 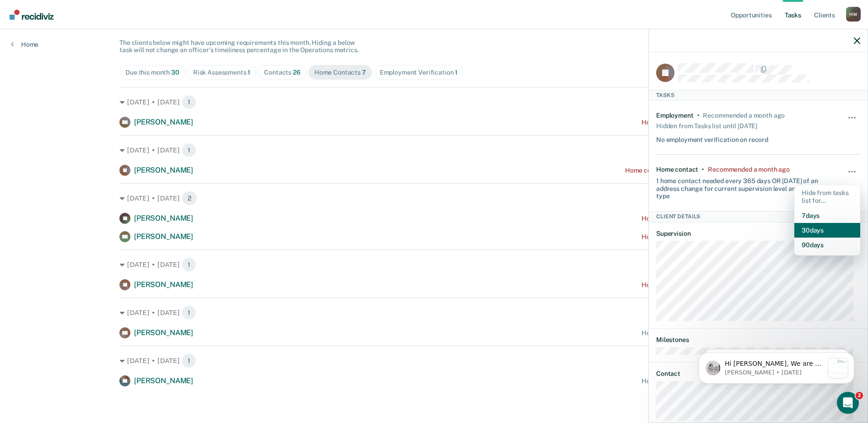 What do you see at coordinates (712, 138) in the screenshot?
I see `div: No employment verification on record` at bounding box center [712, 138].